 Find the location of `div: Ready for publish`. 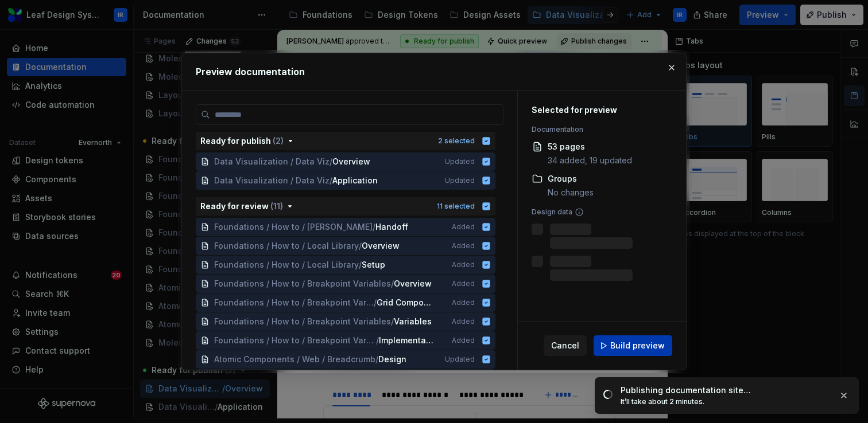

div: Ready for publish is located at coordinates (242, 141).